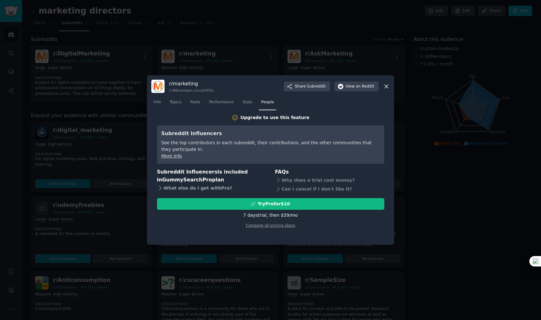 This screenshot has width=541, height=320. Describe the element at coordinates (275, 118) in the screenshot. I see `div: Upgrade to use this feature` at that location.